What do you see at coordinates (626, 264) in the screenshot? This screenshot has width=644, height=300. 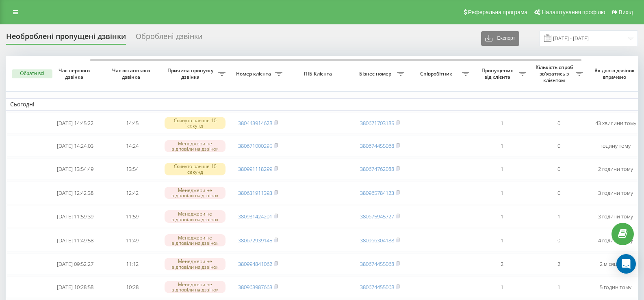 I see `div: Open Intercom Messenger` at bounding box center [626, 264].